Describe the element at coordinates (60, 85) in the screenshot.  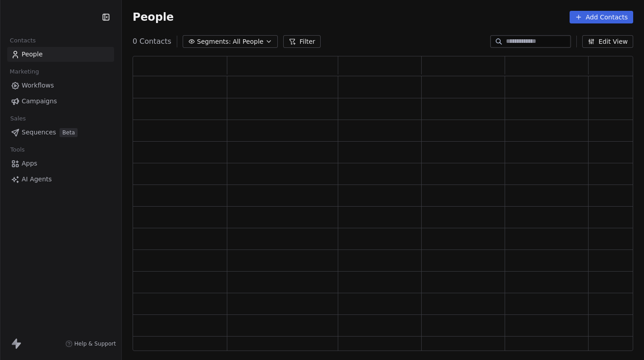
I see `a: Workflows` at that location.